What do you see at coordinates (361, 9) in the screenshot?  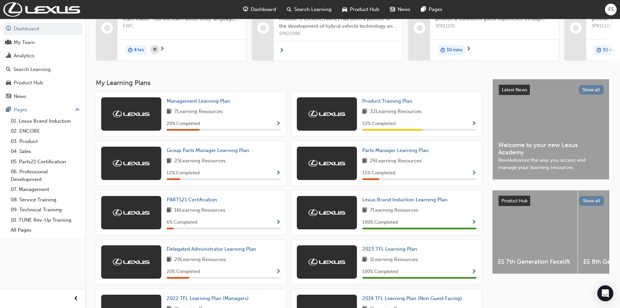 I see `a: car-iconProduct Hub` at bounding box center [361, 9].